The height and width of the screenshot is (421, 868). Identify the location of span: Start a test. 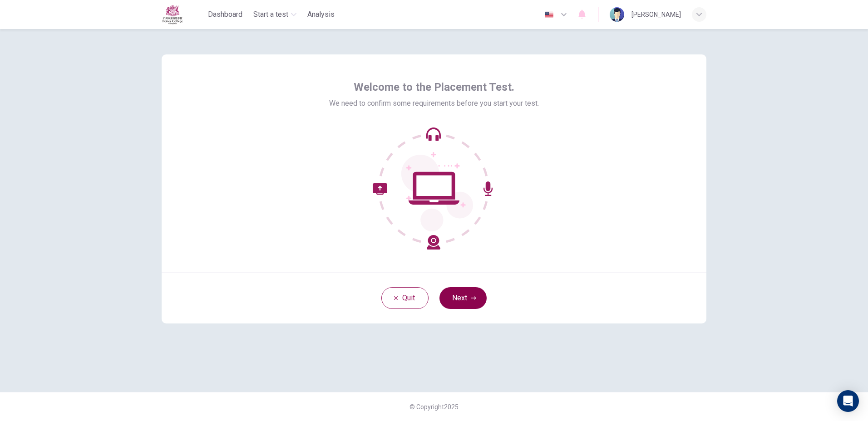
(271, 14).